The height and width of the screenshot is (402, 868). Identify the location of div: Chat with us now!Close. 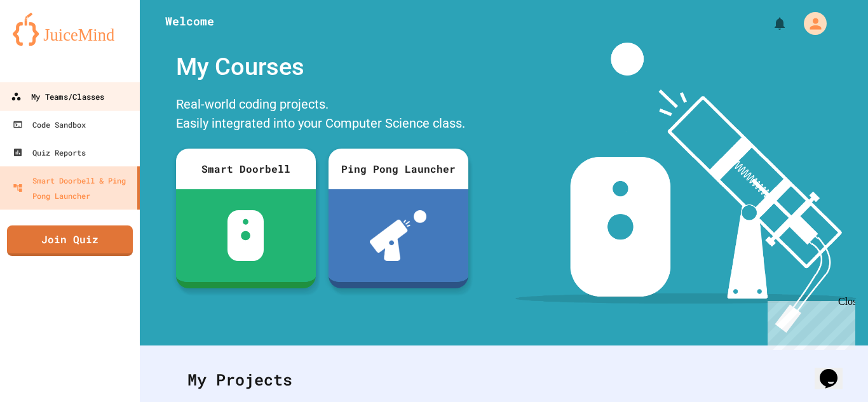
(46, 43).